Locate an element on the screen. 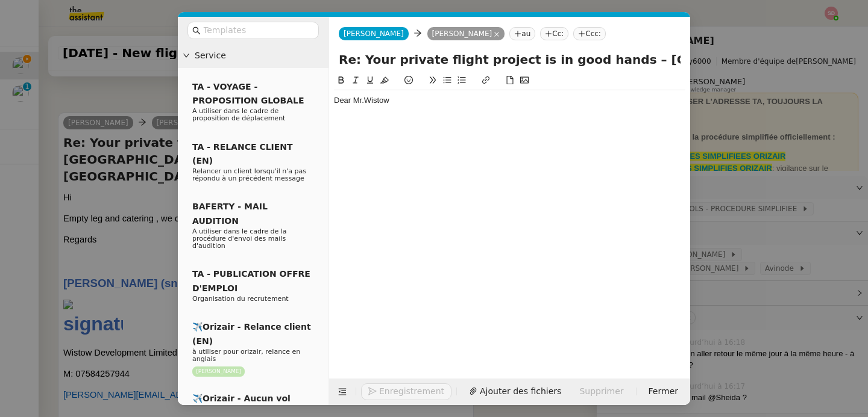 The image size is (868, 417). button: Supprimer is located at coordinates (601, 392).